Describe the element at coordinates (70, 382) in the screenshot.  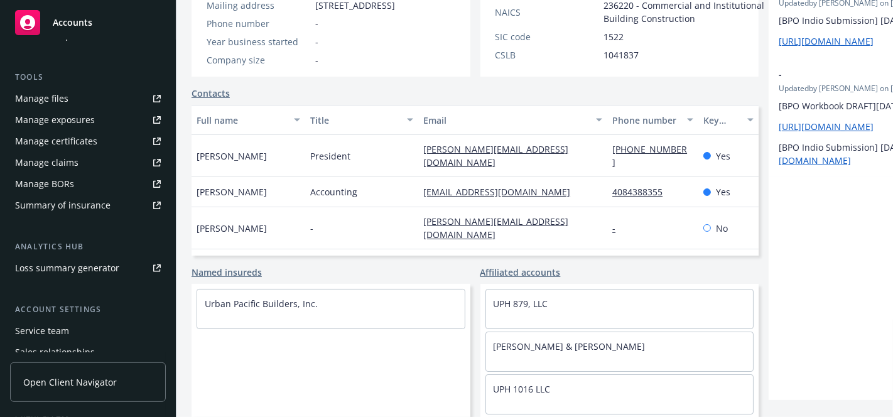
I see `span: Open Client Navigator` at that location.